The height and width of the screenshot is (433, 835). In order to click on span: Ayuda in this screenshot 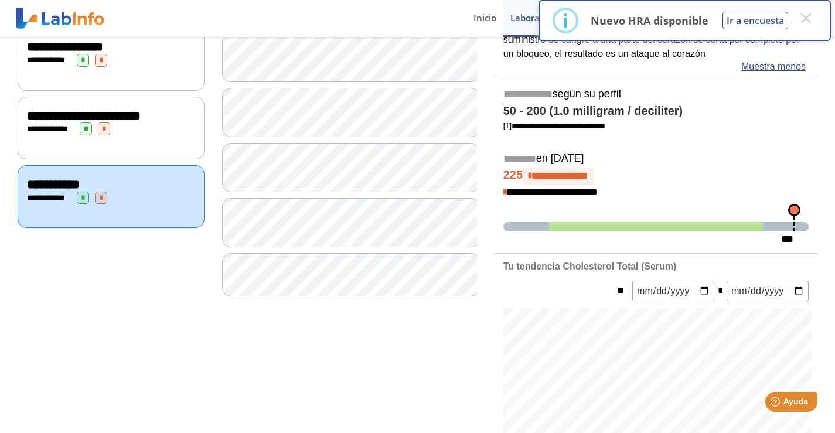, I will do `click(65, 14)`.